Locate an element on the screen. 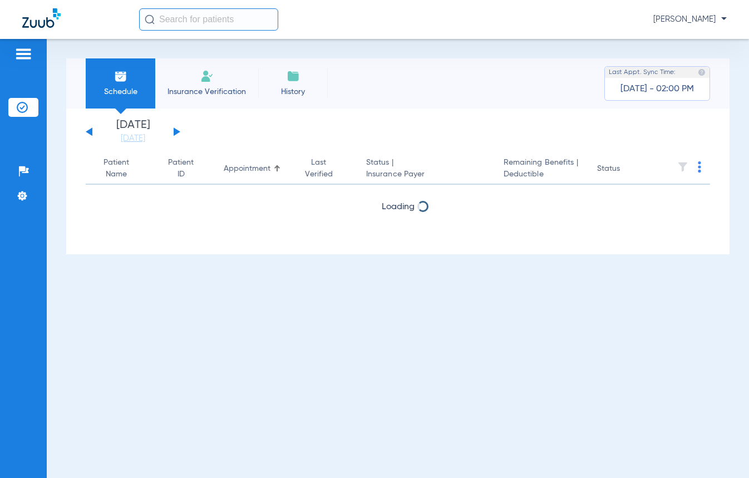 This screenshot has width=749, height=478. th: Status | is located at coordinates (426, 169).